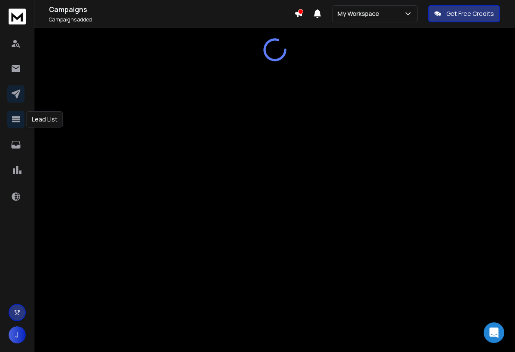  What do you see at coordinates (171, 9) in the screenshot?
I see `h1: Campaigns` at bounding box center [171, 9].